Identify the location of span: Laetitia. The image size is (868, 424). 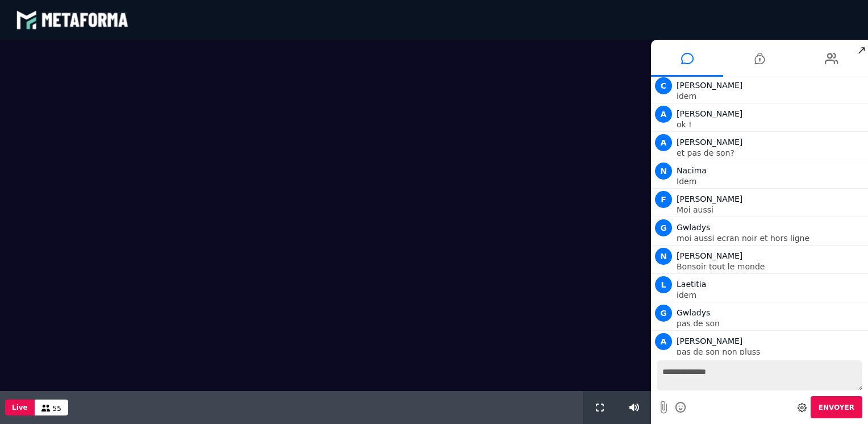
(692, 284).